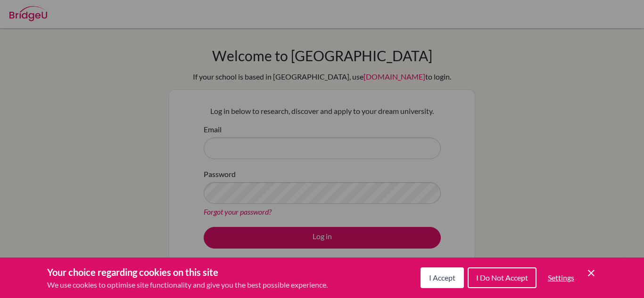  Describe the element at coordinates (187, 272) in the screenshot. I see `h3: Your choice regarding cookies on this site` at that location.